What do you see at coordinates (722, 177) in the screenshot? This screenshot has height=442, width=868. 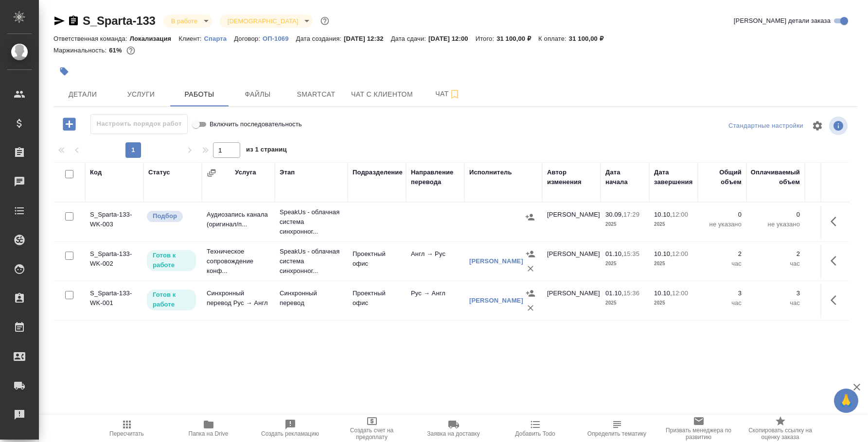 I see `div: Общий объем` at bounding box center [722, 177].